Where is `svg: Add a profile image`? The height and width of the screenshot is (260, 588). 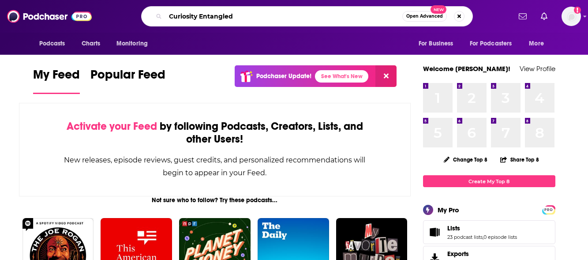 svg: Add a profile image is located at coordinates (578, 10).